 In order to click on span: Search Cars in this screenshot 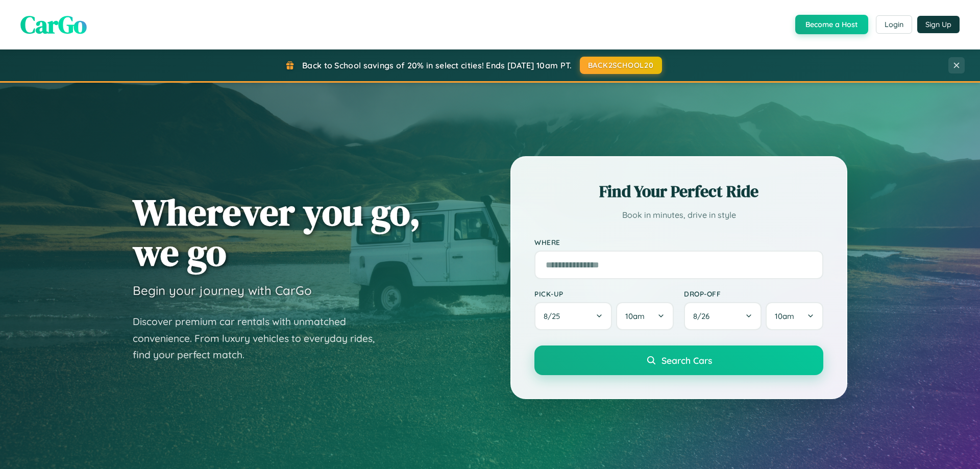, I will do `click(687, 360)`.